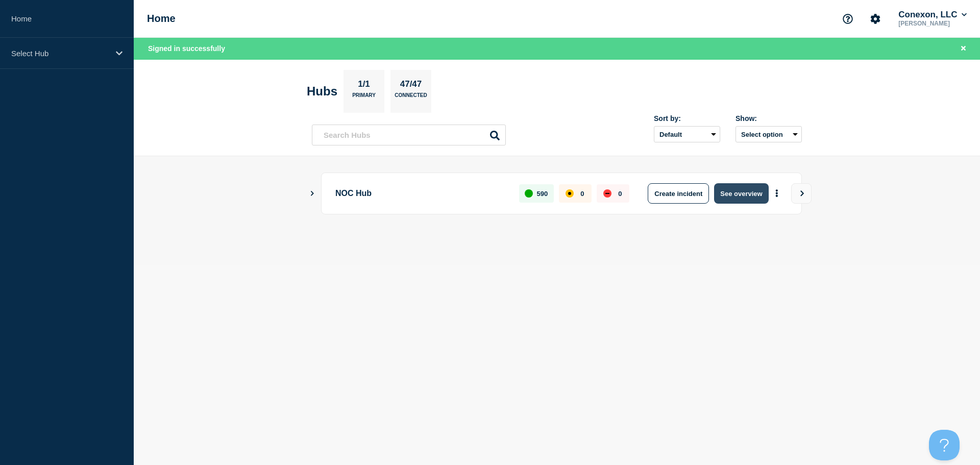  Describe the element at coordinates (570, 194) in the screenshot. I see `div: affected` at that location.